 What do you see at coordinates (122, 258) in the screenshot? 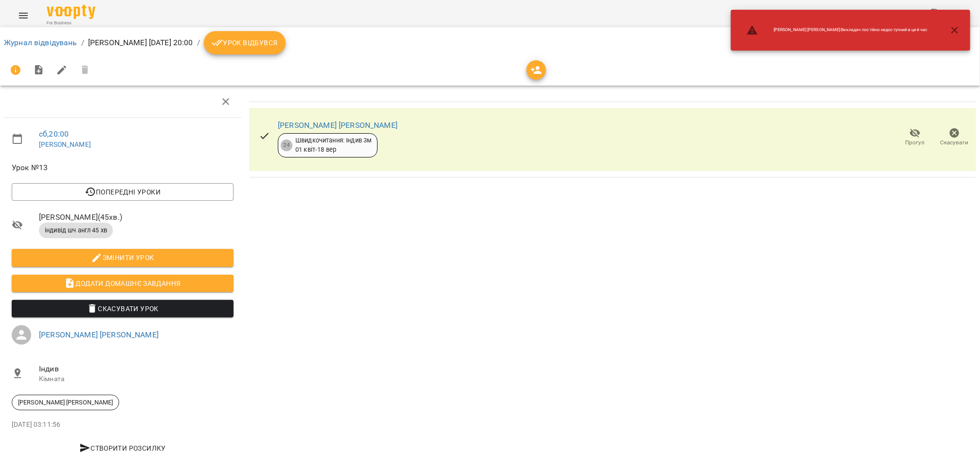
I see `span: Змінити урок` at bounding box center [122, 258].